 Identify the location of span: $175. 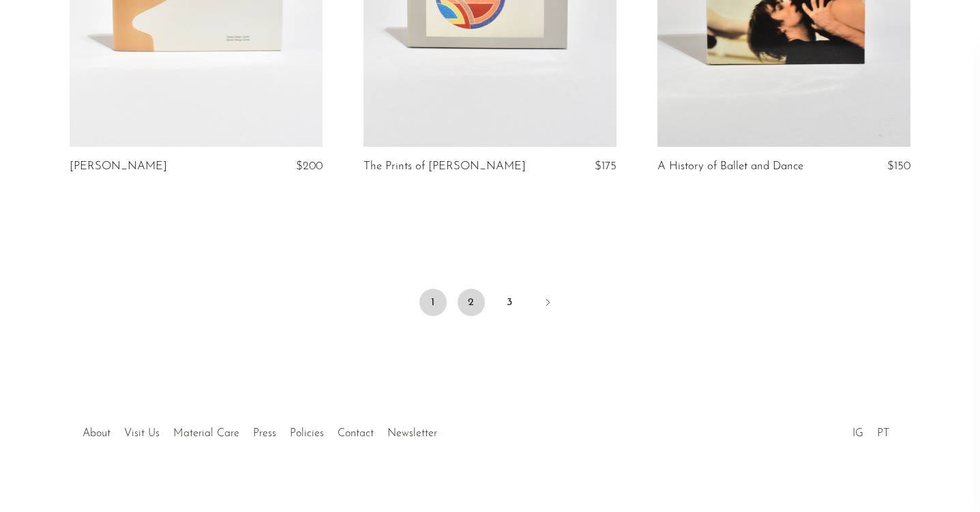
(606, 166).